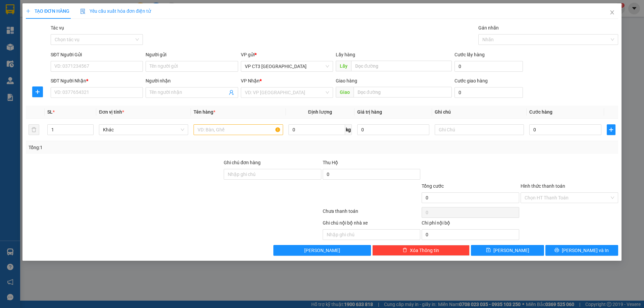 Image resolution: width=644 pixels, height=308 pixels. I want to click on div: Ghi chú nội bộ nhà xe, so click(372, 225).